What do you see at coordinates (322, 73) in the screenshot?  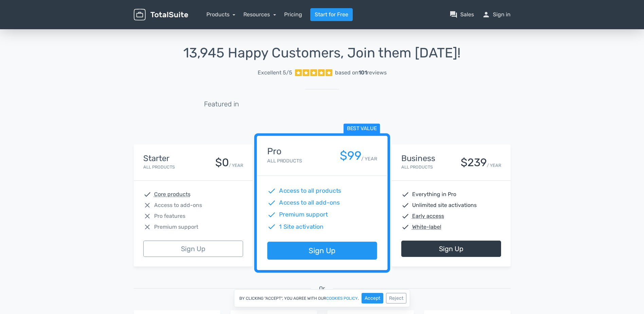 I see `a: Excellent 5/5 based on101reviews` at bounding box center [322, 73].